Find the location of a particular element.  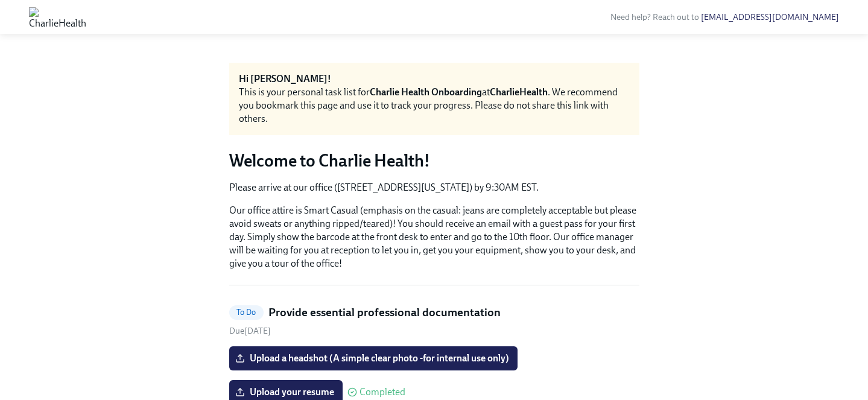

span: Friday, September 26th 2025, 10:00 am is located at coordinates (249, 331).